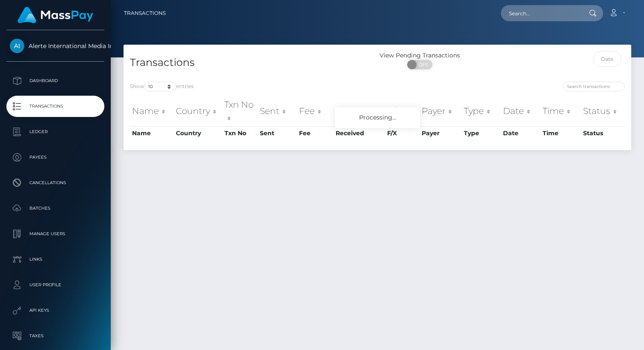  I want to click on span: OFF, so click(422, 65).